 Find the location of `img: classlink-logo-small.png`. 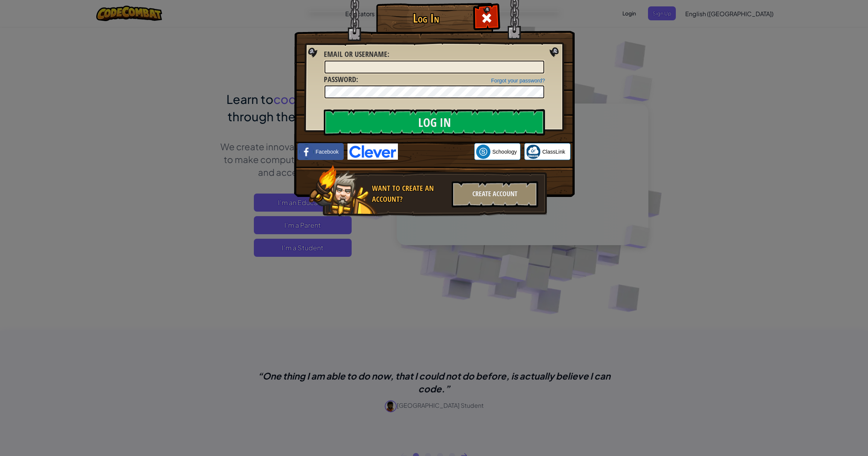

img: classlink-logo-small.png is located at coordinates (533, 152).